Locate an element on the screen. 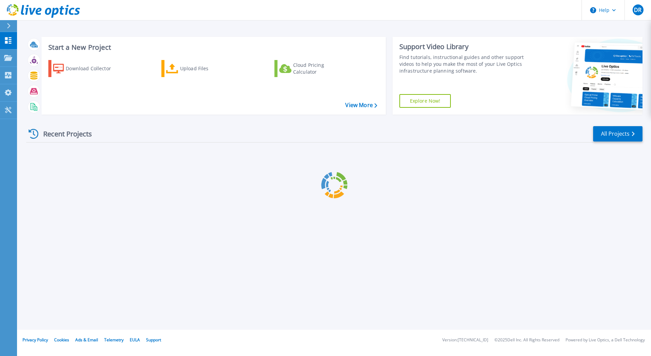 The width and height of the screenshot is (651, 356). li: Powered by Live Optics, a Dell Technology is located at coordinates (605, 340).